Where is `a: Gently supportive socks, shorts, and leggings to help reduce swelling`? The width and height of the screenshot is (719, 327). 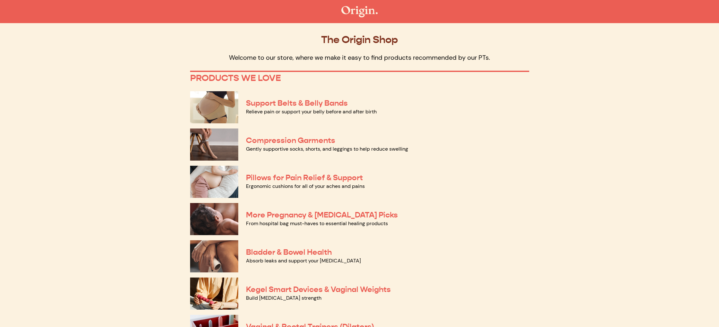 a: Gently supportive socks, shorts, and leggings to help reduce swelling is located at coordinates (327, 149).